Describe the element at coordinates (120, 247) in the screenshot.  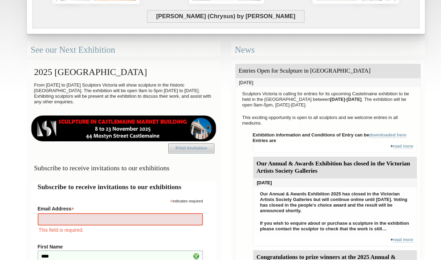
I see `label: First Name` at that location.